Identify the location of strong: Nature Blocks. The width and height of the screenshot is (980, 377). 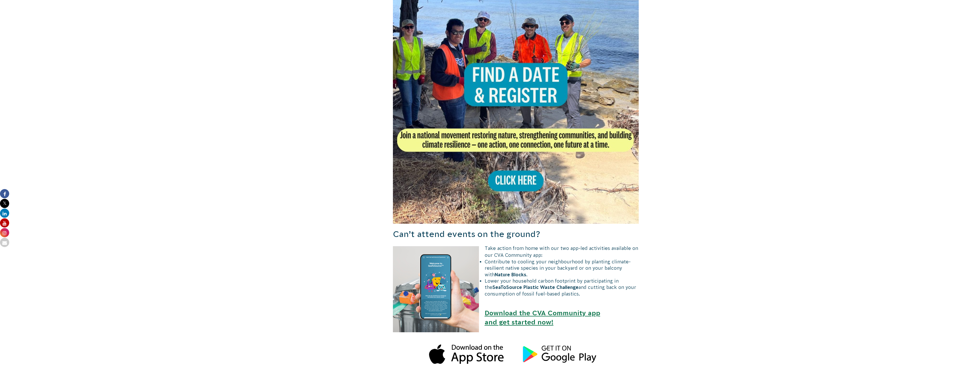
(510, 275).